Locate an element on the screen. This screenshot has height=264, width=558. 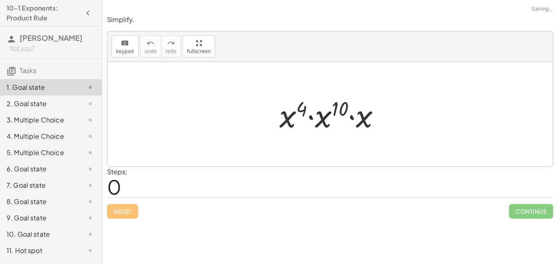
div: 4. Multiple Choice is located at coordinates (39, 137).